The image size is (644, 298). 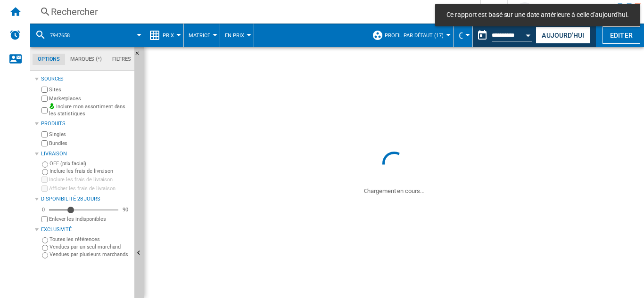 What do you see at coordinates (237, 35) in the screenshot?
I see `div: En Prix` at bounding box center [237, 35].